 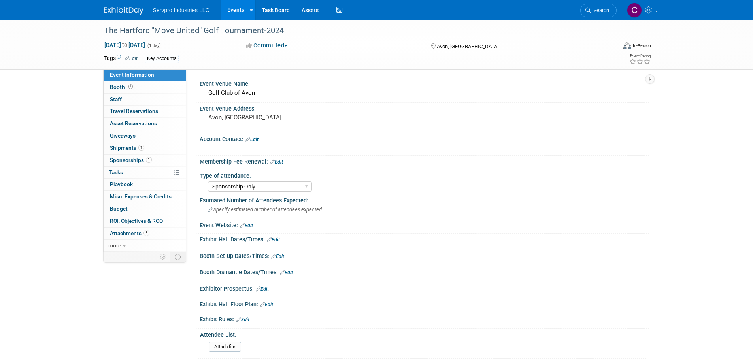 I want to click on span: Travel Reservations, so click(x=134, y=111).